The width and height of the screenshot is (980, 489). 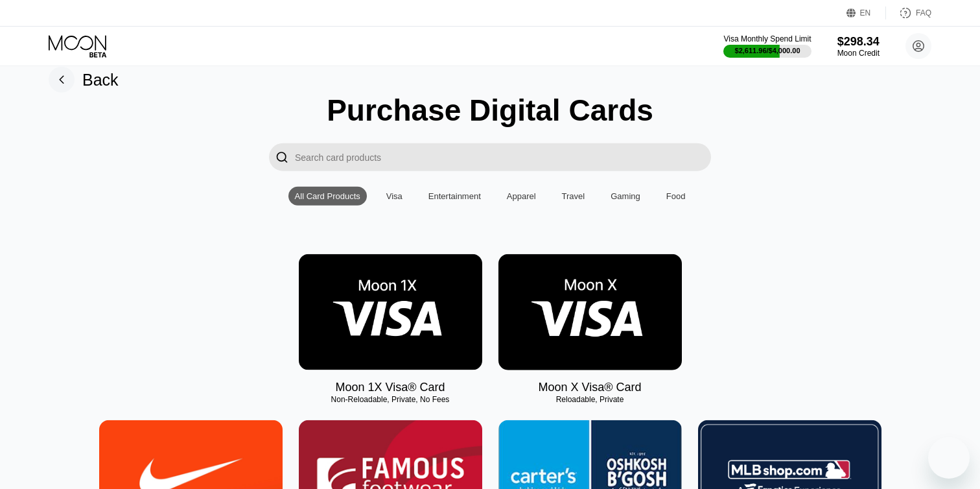 What do you see at coordinates (626, 196) in the screenshot?
I see `div: Gaming` at bounding box center [626, 196].